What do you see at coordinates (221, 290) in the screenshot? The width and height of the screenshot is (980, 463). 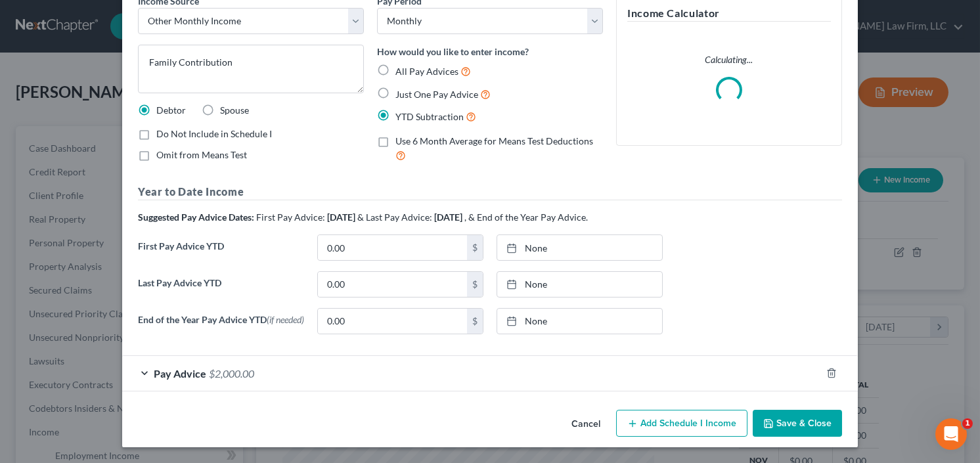 I see `label: Last Pay Advice YTD` at bounding box center [221, 290].